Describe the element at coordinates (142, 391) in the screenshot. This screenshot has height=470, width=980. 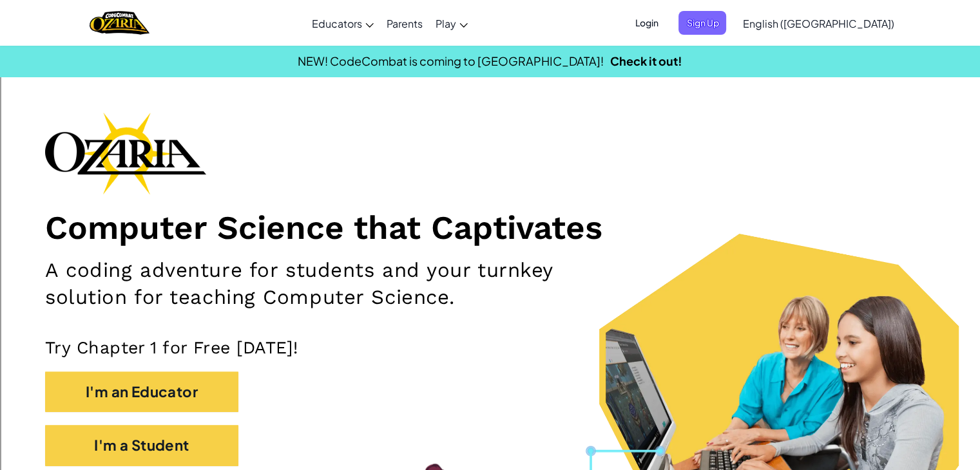
I see `button: I'm an Educator` at that location.